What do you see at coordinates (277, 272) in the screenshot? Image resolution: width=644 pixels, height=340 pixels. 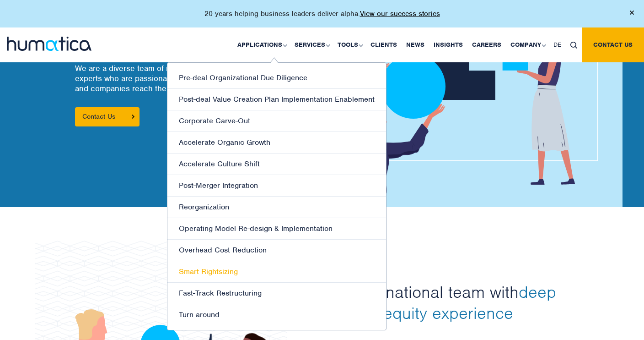 I see `a: Smart Rightsizing` at bounding box center [277, 272].